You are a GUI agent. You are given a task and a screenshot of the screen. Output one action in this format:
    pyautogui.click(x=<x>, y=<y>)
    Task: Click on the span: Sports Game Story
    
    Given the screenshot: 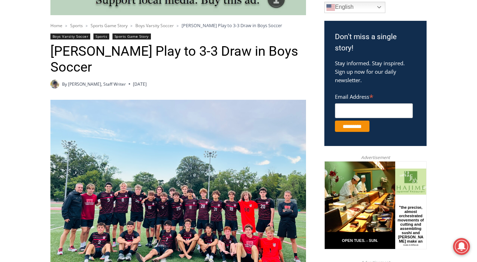 What is the action you would take?
    pyautogui.click(x=109, y=25)
    